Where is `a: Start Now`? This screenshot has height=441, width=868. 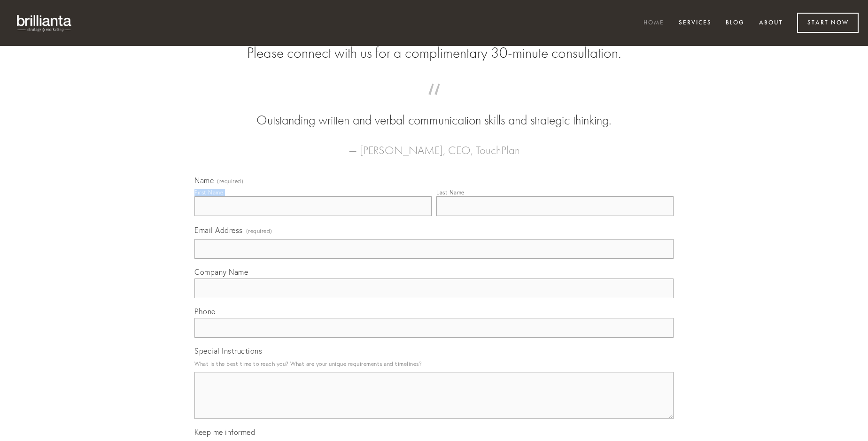 a: Start Now is located at coordinates (828, 22).